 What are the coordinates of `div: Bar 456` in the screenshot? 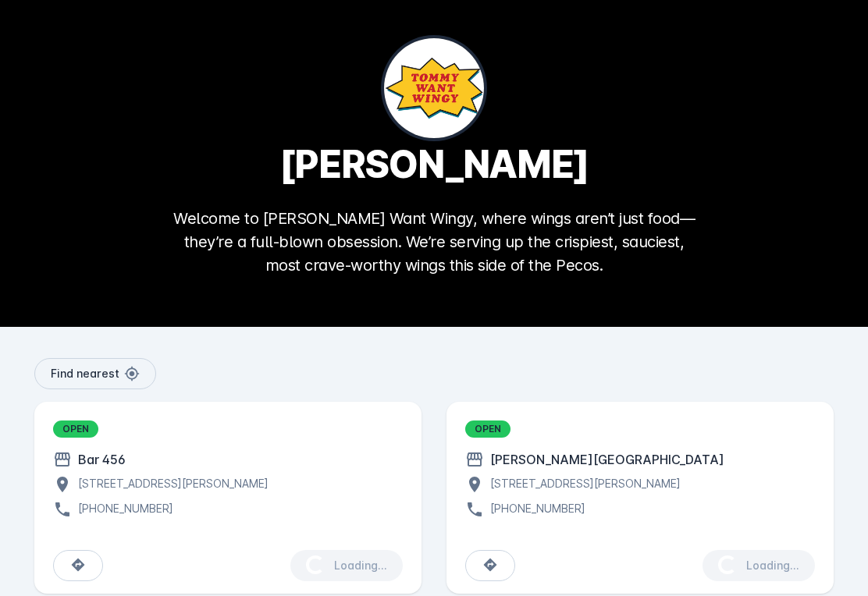 It's located at (98, 460).